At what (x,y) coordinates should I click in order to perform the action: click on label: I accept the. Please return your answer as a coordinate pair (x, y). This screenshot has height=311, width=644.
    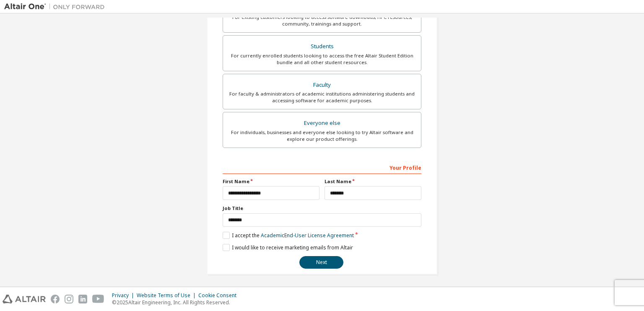
    Looking at the image, I should click on (288, 235).